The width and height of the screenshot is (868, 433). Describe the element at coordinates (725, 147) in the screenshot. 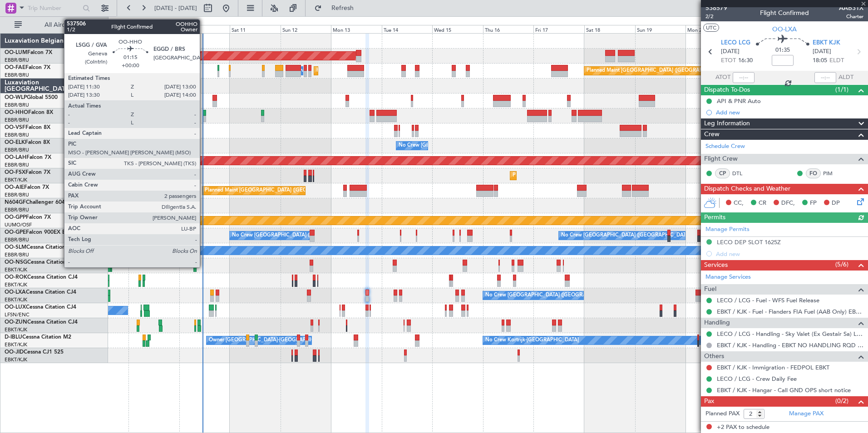

I see `a: Schedule Crew` at that location.